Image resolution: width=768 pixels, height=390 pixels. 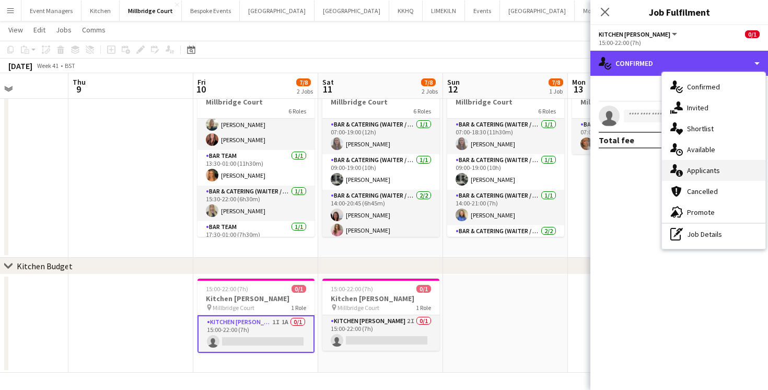 I want to click on button: LIMEKILN, so click(x=444, y=10).